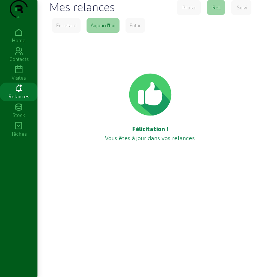  I want to click on div: Aujourd'hui, so click(103, 25).